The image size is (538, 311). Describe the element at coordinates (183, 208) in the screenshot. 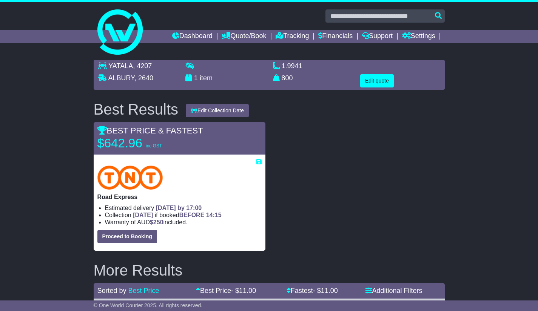

I see `li: Estimated delivery` at that location.